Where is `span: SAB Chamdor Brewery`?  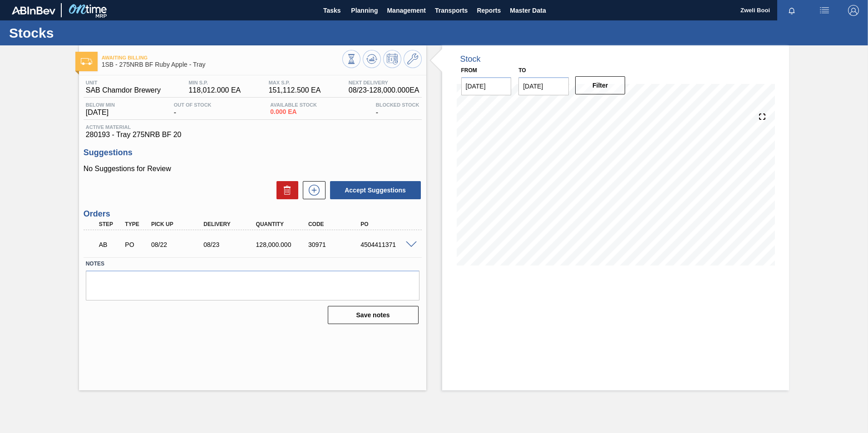
span: SAB Chamdor Brewery is located at coordinates (123, 90).